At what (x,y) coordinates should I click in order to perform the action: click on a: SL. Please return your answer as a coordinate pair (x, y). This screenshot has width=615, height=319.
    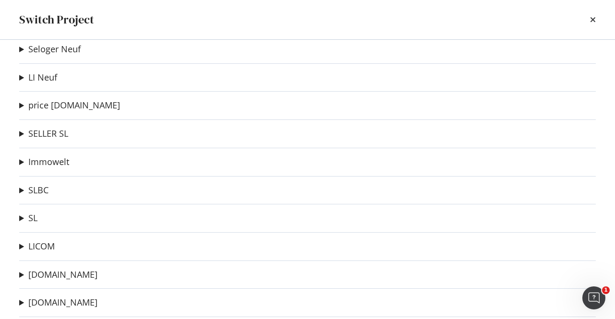
    Looking at the image, I should click on (33, 218).